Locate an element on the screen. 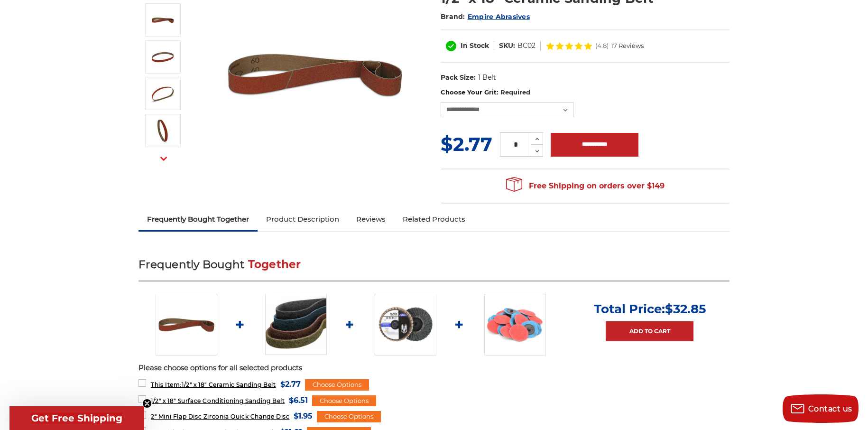 This screenshot has width=868, height=430. button: Contact us is located at coordinates (821, 408).